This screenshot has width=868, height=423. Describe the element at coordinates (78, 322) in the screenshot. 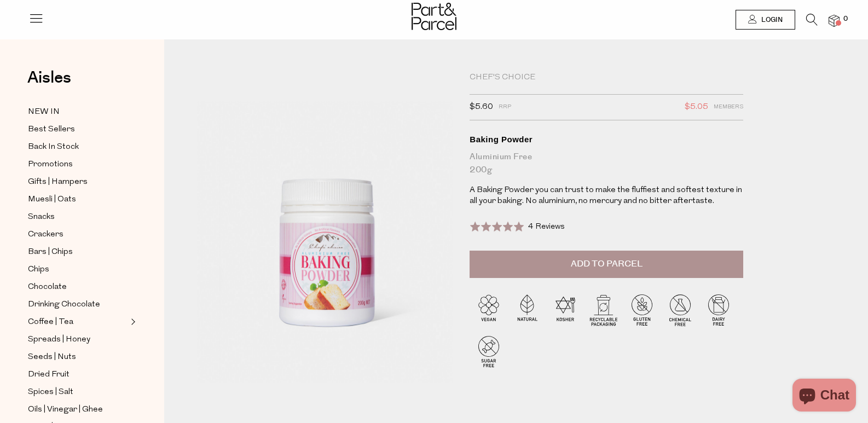

I see `a: Coffee | Tea` at that location.